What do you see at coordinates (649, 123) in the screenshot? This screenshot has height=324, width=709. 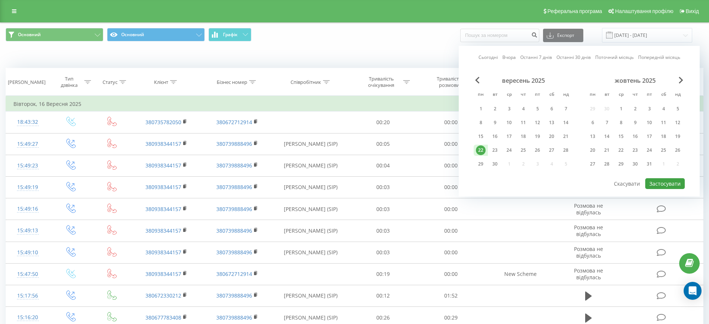 I see `div: пт 10 жовт 2025 р.` at bounding box center [649, 123].